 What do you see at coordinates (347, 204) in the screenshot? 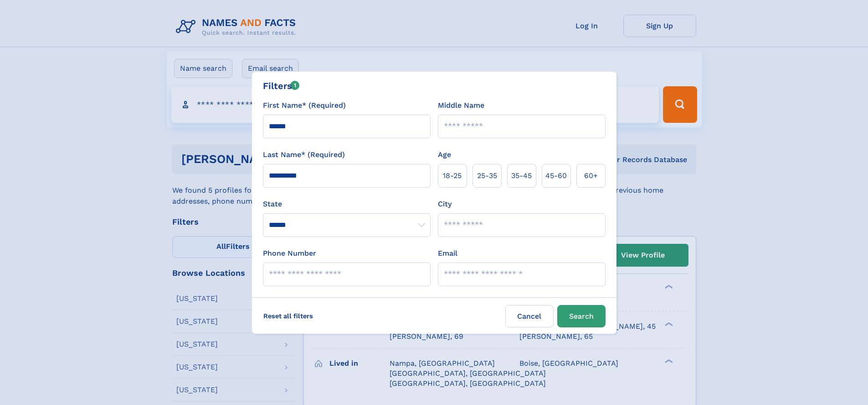
I see `label: State` at bounding box center [347, 204].